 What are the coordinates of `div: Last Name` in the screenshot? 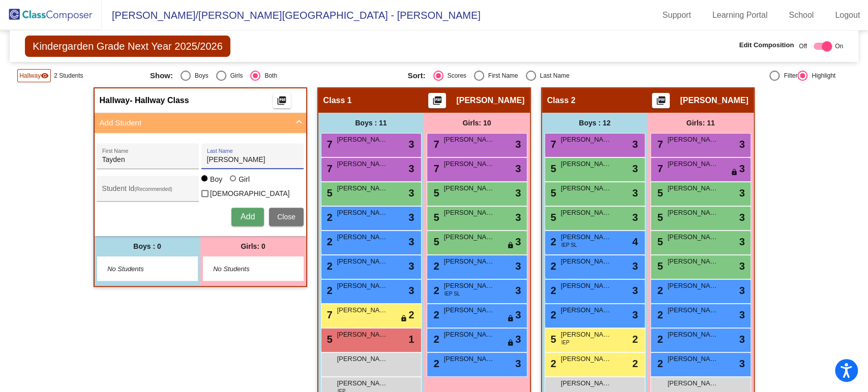 It's located at (553, 76).